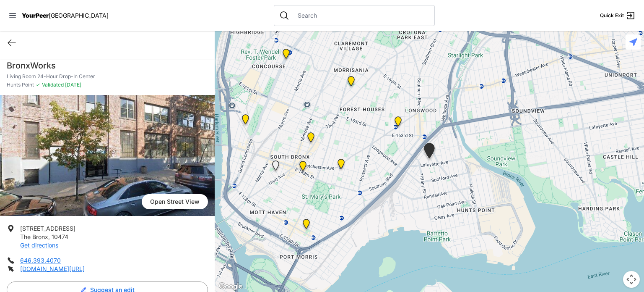 The image size is (644, 292). I want to click on div: Hunts Point Multi-Service Center, so click(341, 166).